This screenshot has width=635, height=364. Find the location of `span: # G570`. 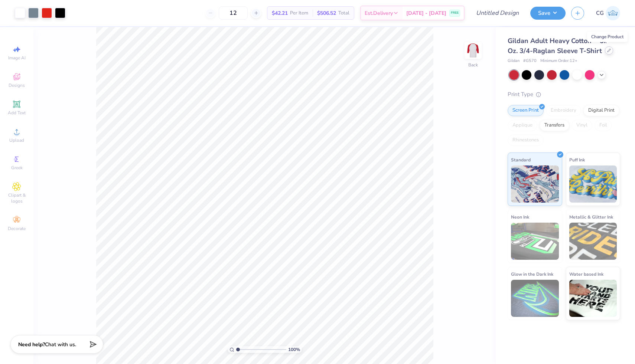

span: # G570 is located at coordinates (530, 61).